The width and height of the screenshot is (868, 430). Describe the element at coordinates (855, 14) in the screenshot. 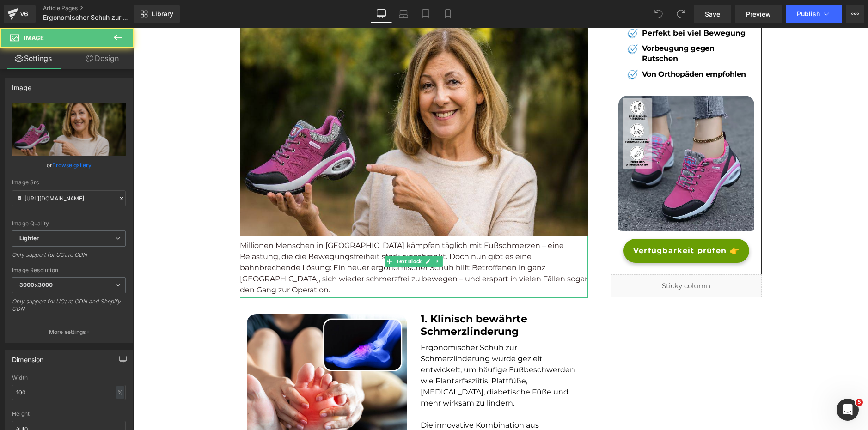

I see `button: More` at that location.